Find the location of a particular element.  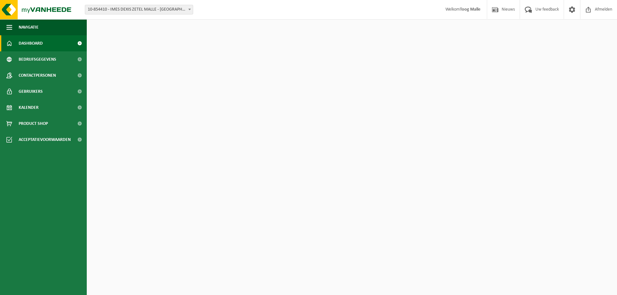

span: Dashboard is located at coordinates (31, 43).